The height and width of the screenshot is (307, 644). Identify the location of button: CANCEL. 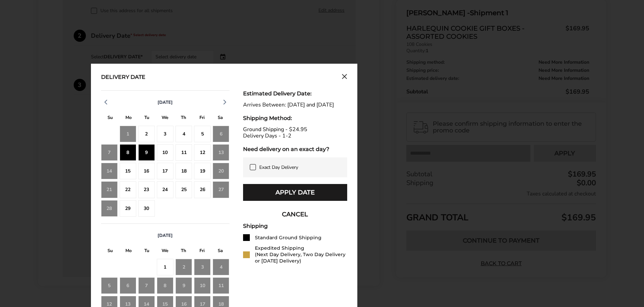
(295, 215).